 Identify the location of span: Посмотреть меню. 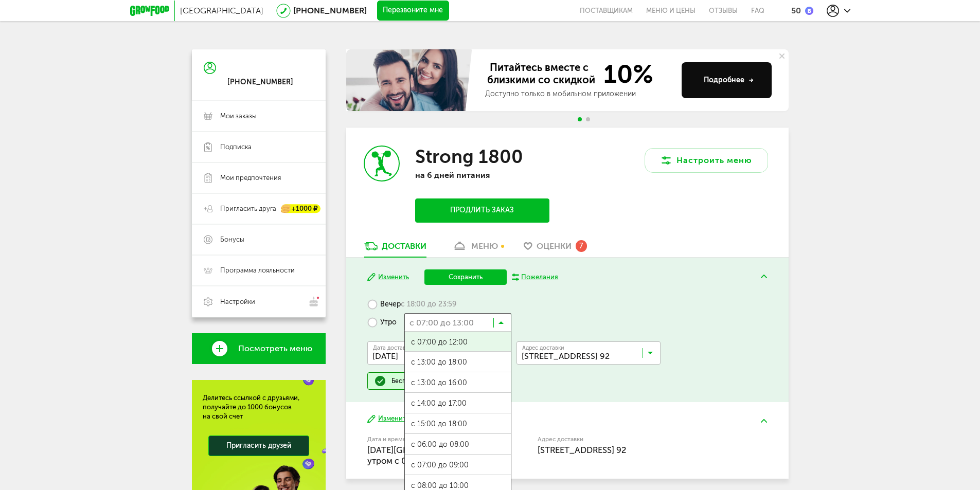
(275, 349).